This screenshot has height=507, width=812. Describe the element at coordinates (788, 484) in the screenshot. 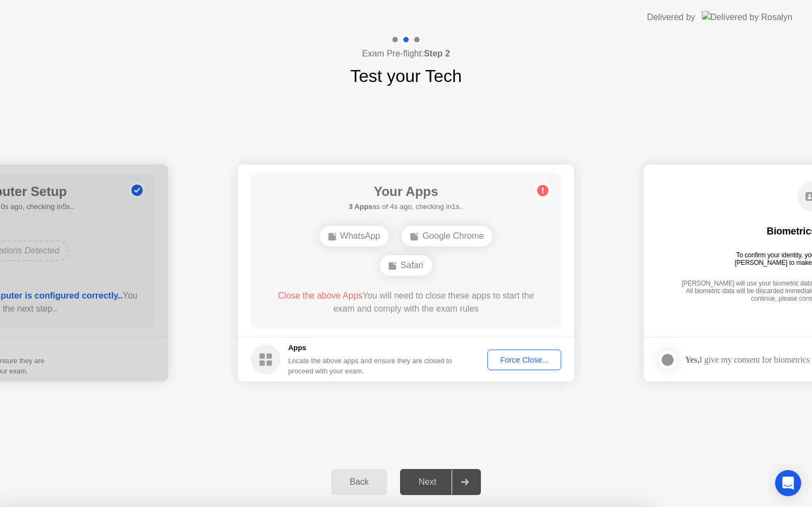

I see `div: Open Intercom Messenger` at that location.